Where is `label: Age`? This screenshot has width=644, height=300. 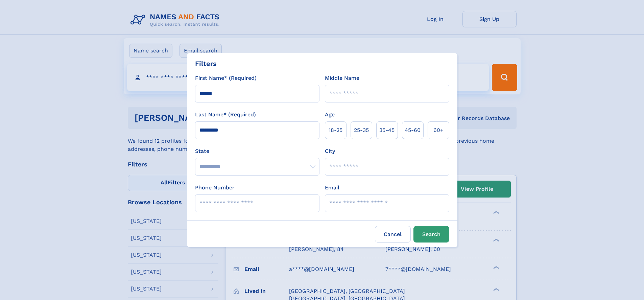 label: Age is located at coordinates (330, 114).